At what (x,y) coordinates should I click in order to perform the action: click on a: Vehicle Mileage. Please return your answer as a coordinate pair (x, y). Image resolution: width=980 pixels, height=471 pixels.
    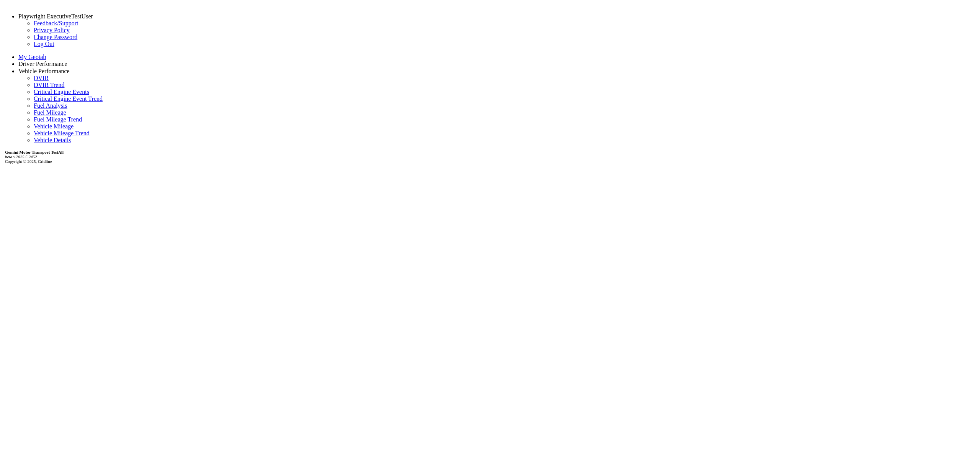
    Looking at the image, I should click on (53, 126).